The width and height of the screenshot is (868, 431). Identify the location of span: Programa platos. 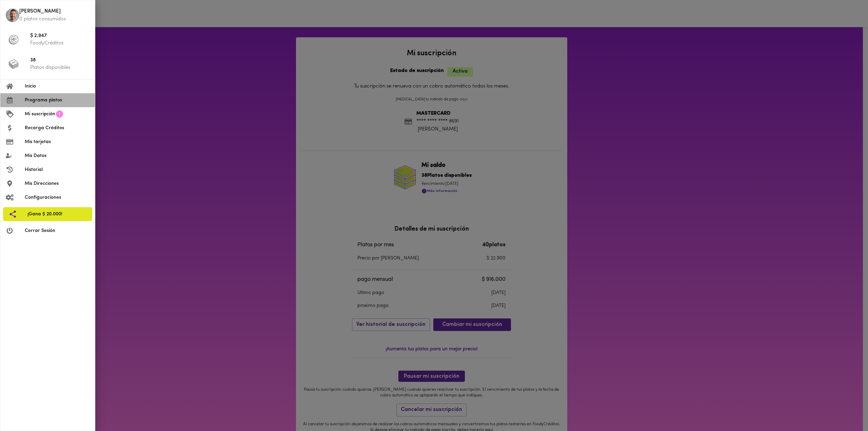
(57, 100).